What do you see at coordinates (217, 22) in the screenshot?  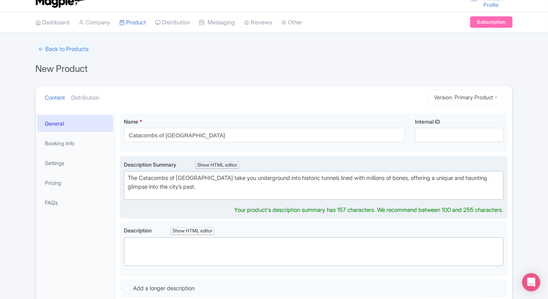 I see `a: Messaging` at bounding box center [217, 22].